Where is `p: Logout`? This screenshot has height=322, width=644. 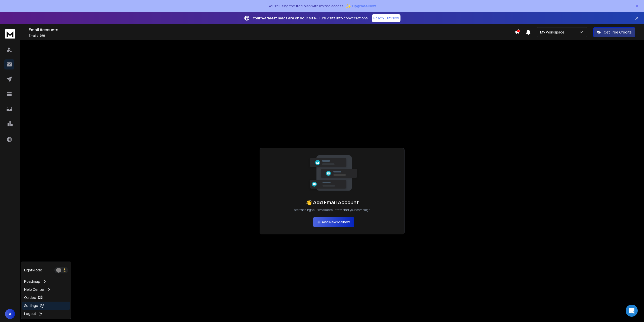 p: Logout is located at coordinates (30, 314).